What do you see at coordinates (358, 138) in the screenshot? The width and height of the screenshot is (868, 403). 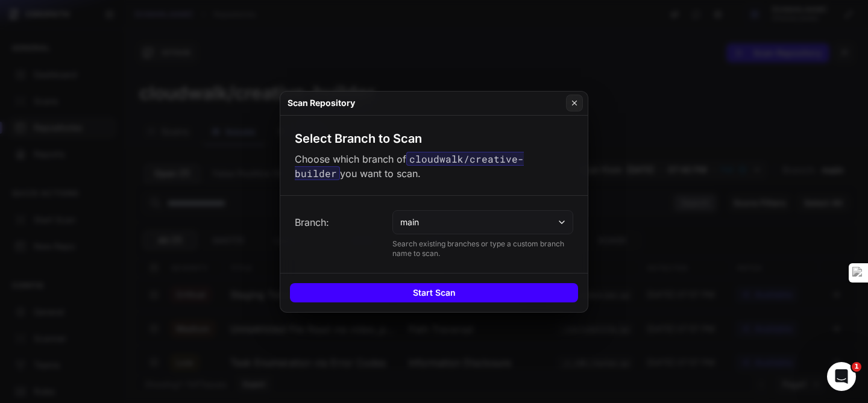 I see `h3: Select Branch to Scan` at bounding box center [358, 138].